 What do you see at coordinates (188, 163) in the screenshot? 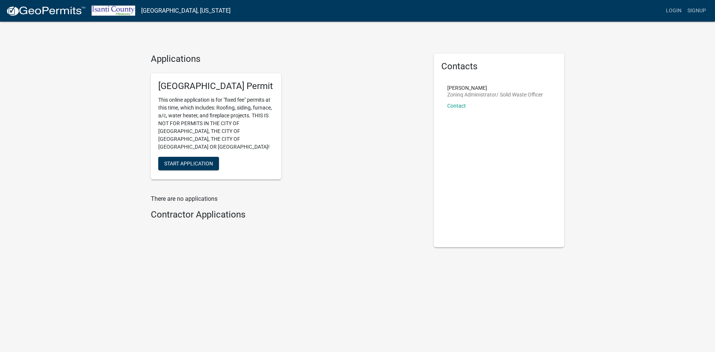
I see `button: Start Application` at bounding box center [188, 163].